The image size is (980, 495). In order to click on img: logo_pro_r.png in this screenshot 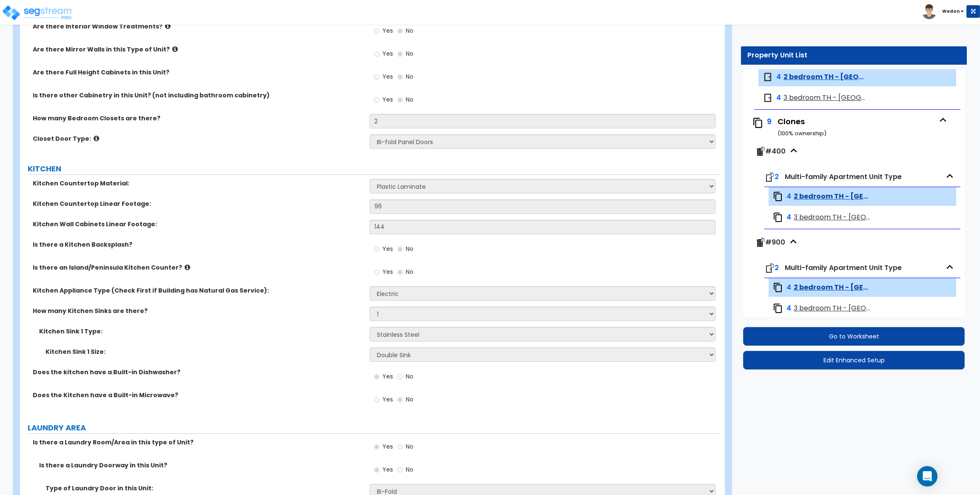, I will do `click(37, 13)`.